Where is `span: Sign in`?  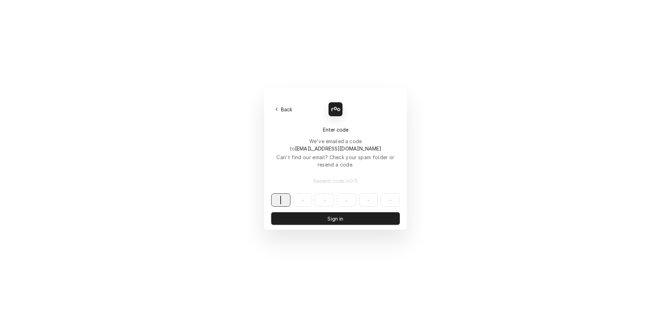
span: Sign in is located at coordinates (335, 219).